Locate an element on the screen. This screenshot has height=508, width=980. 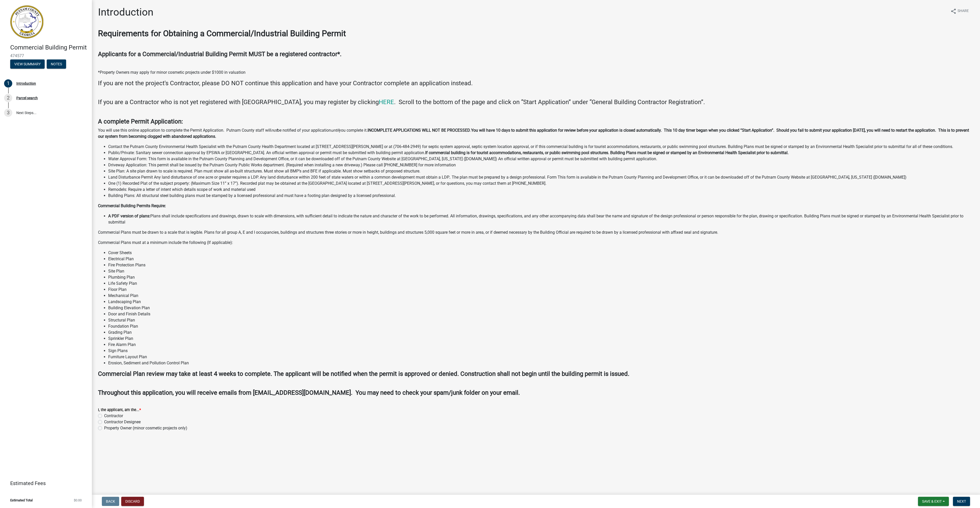
span: Save & Exit is located at coordinates (931, 501).